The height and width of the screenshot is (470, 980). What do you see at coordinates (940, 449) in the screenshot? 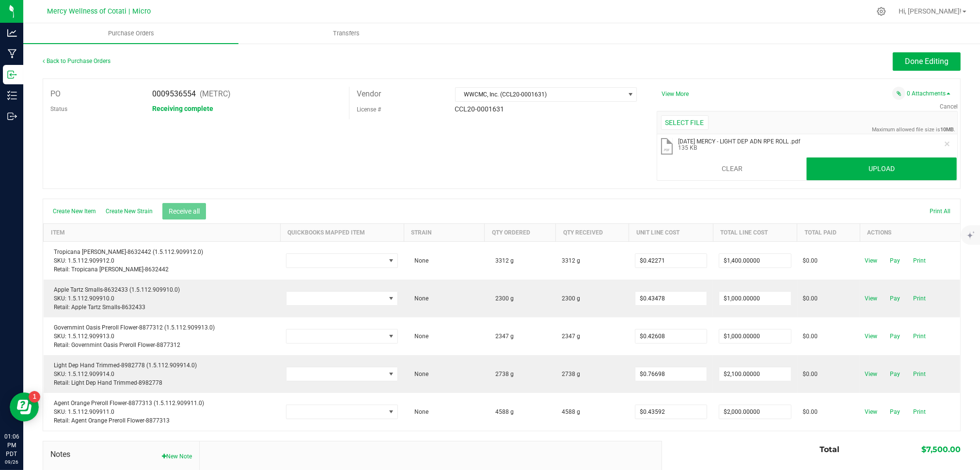
I see `span: $7,500.00` at bounding box center [940, 449].